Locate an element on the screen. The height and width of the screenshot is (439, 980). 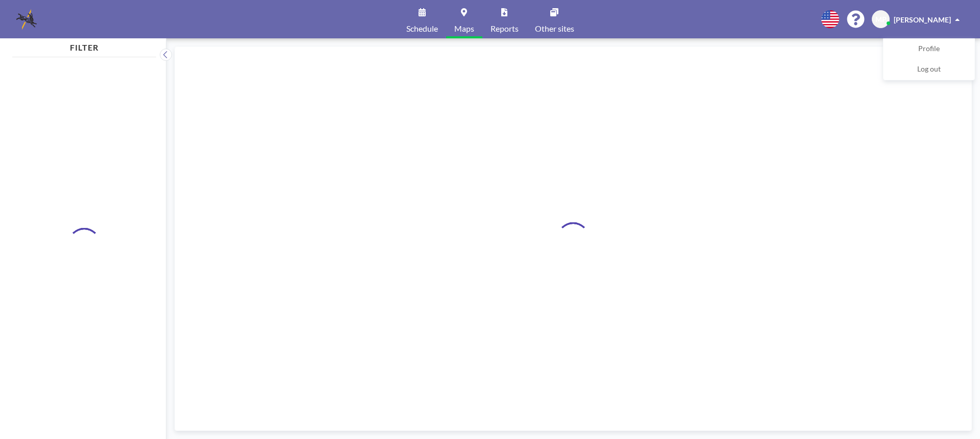
img: organization-logo is located at coordinates (27, 19).